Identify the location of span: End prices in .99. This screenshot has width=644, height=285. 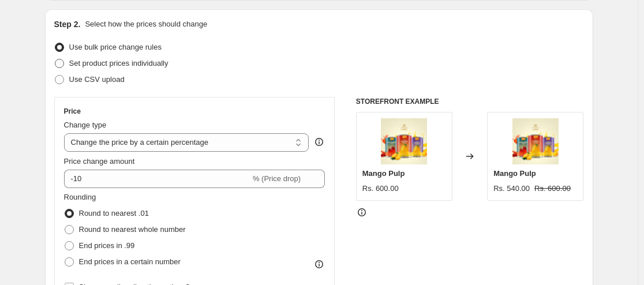
(107, 245).